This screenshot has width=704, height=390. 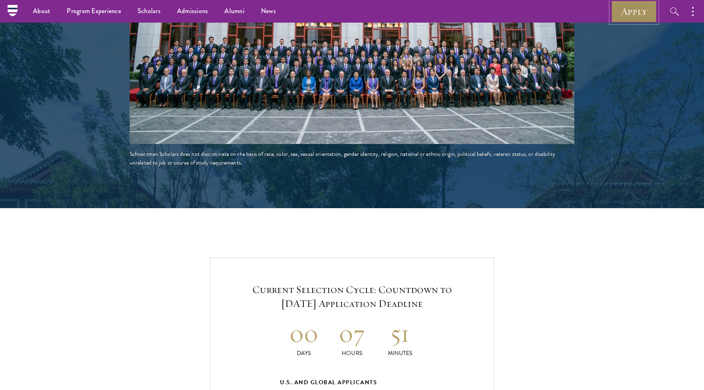 I want to click on h2: 00, so click(x=304, y=334).